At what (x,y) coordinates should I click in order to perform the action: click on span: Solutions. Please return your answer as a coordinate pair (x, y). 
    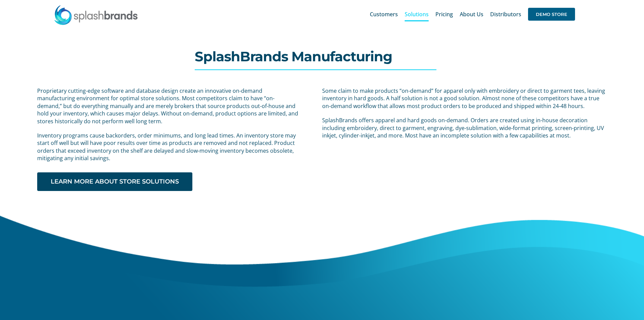
    Looking at the image, I should click on (417, 14).